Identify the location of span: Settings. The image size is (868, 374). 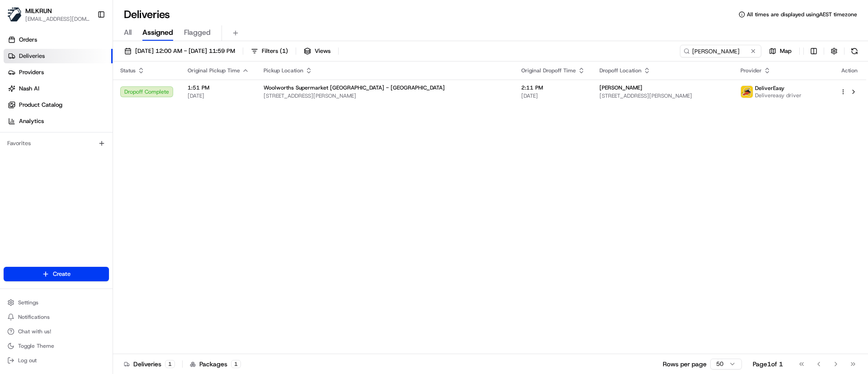
(28, 302).